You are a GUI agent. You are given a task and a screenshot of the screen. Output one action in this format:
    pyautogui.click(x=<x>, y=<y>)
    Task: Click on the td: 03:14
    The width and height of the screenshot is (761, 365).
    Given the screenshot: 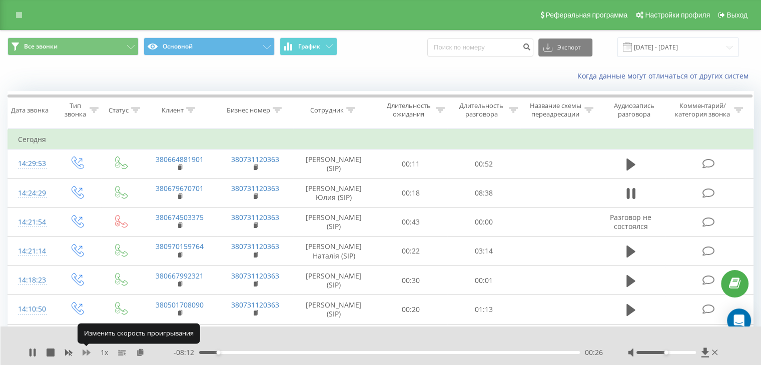 What is the action you would take?
    pyautogui.click(x=483, y=251)
    